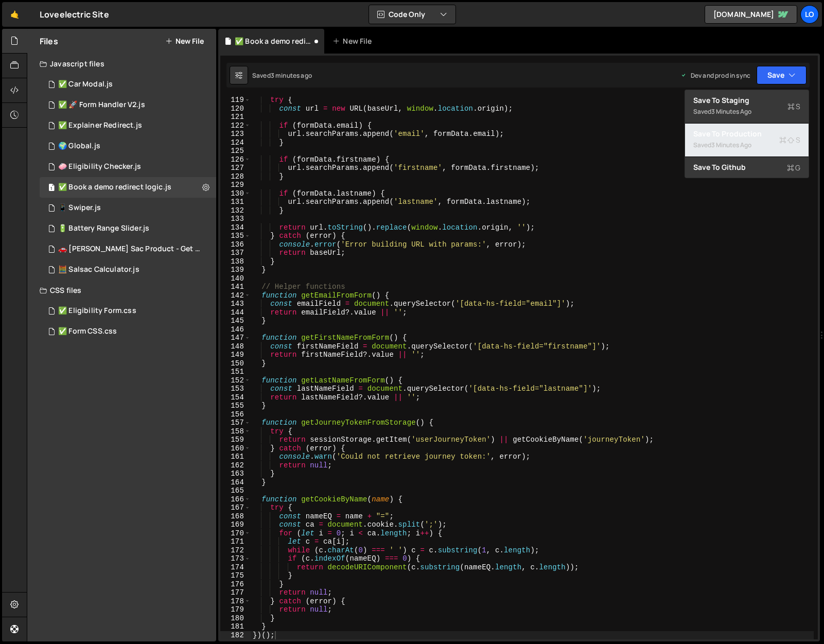  I want to click on div: 126, so click(235, 159).